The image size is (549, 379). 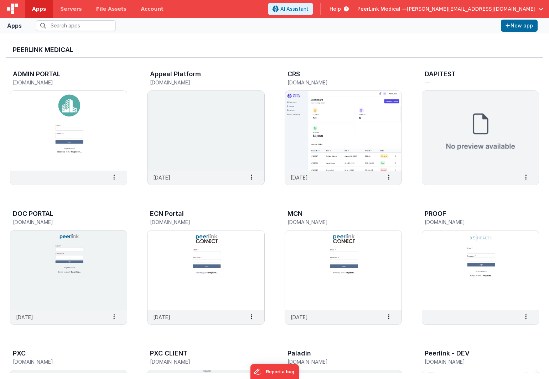 What do you see at coordinates (382, 9) in the screenshot?
I see `span: PeerLink Medical —` at bounding box center [382, 9].